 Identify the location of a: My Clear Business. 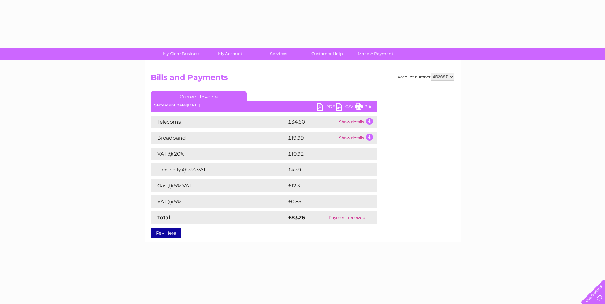
(181, 54).